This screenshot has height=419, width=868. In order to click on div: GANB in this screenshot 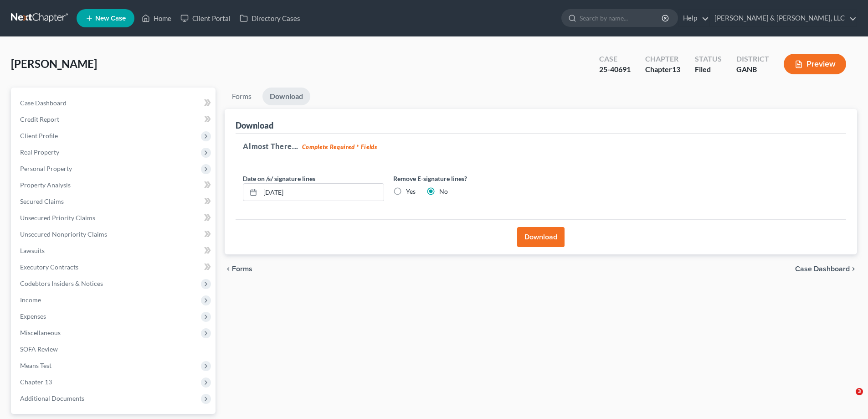, I will do `click(753, 70)`.